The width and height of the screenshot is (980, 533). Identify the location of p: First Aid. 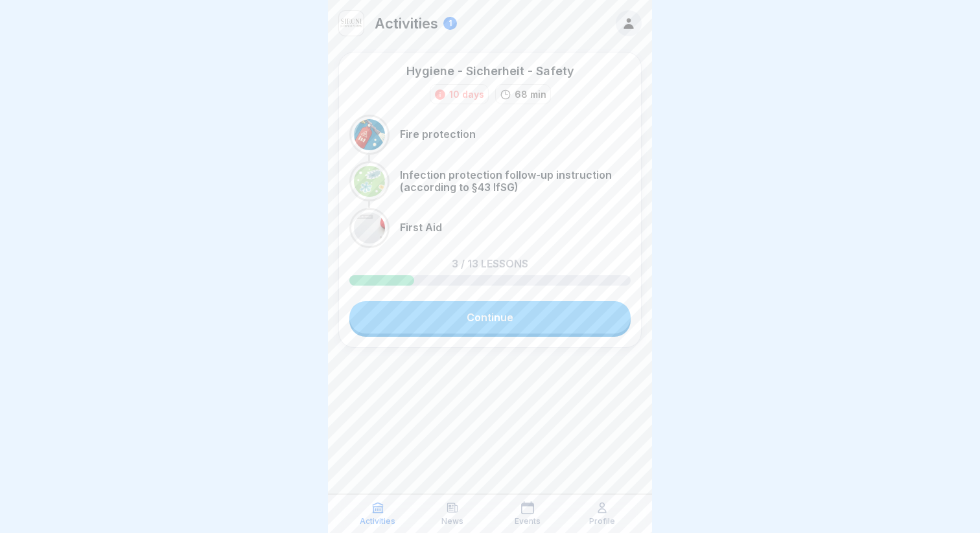
(421, 227).